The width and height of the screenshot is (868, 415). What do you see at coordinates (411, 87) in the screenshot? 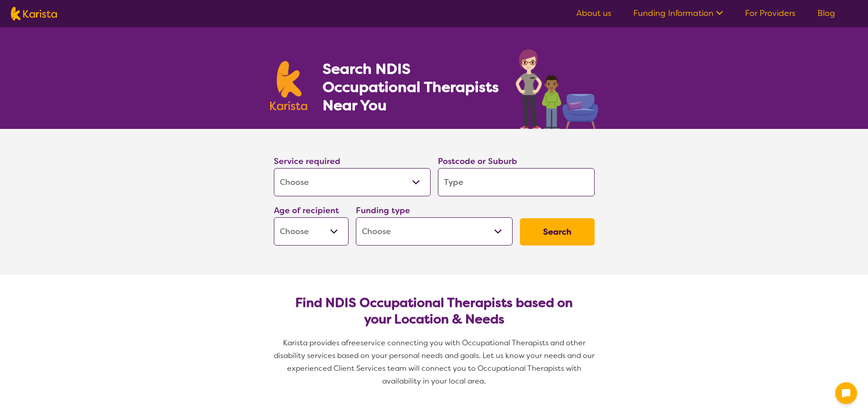
I see `h1: Search NDIS Occupational Therapists Near You` at bounding box center [411, 87].